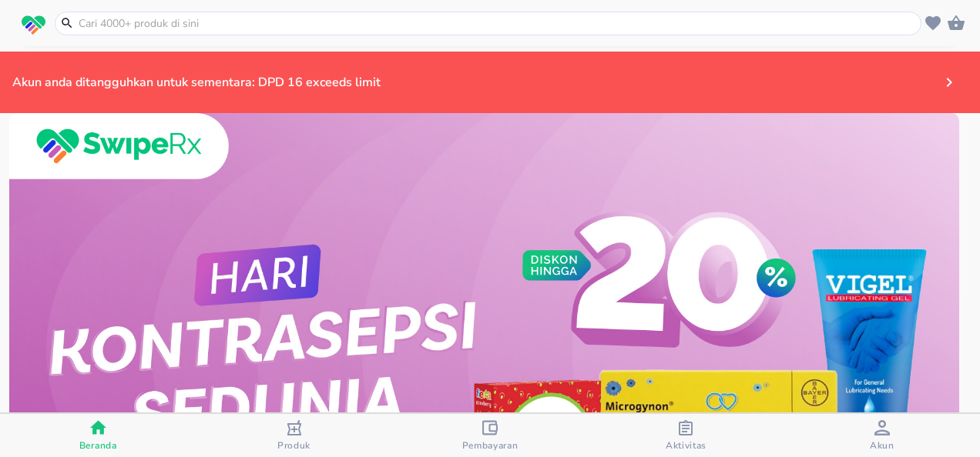  What do you see at coordinates (949, 82) in the screenshot?
I see `button: Payments` at bounding box center [949, 82].